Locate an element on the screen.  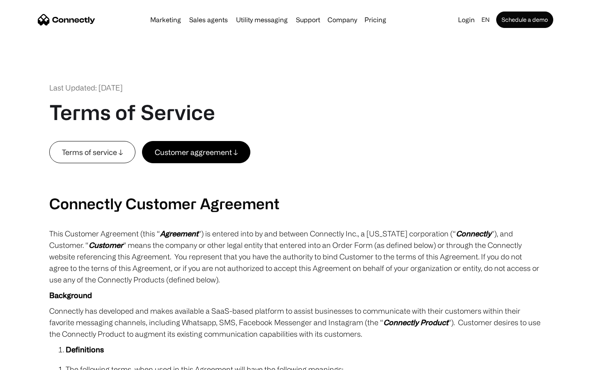
strong: Background is located at coordinates (71, 295).